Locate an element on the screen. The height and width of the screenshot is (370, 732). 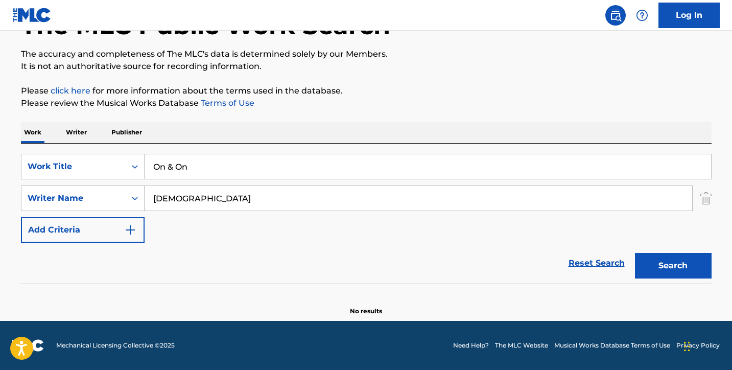
p: Publisher is located at coordinates (127, 132).